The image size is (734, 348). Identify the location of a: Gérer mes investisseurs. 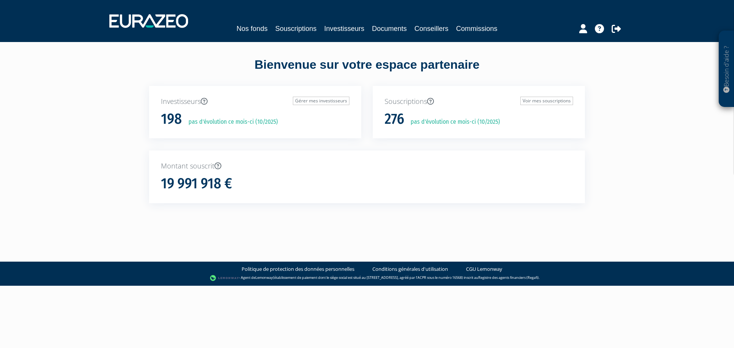
(321, 101).